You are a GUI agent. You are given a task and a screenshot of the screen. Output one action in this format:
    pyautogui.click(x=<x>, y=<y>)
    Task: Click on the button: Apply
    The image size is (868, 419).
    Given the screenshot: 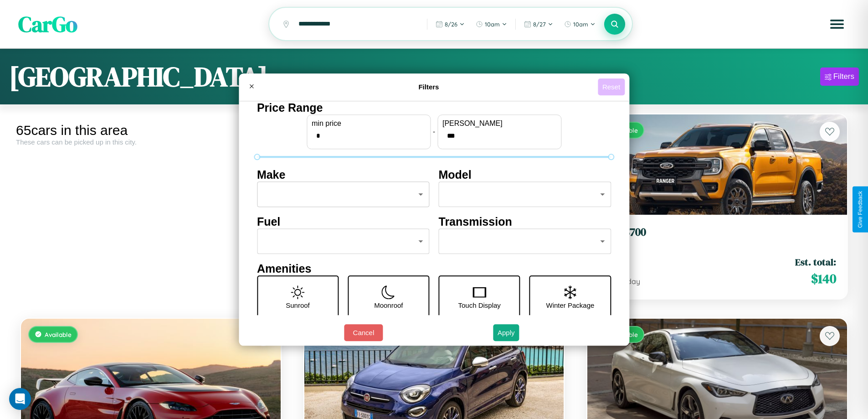 What is the action you would take?
    pyautogui.click(x=506, y=332)
    